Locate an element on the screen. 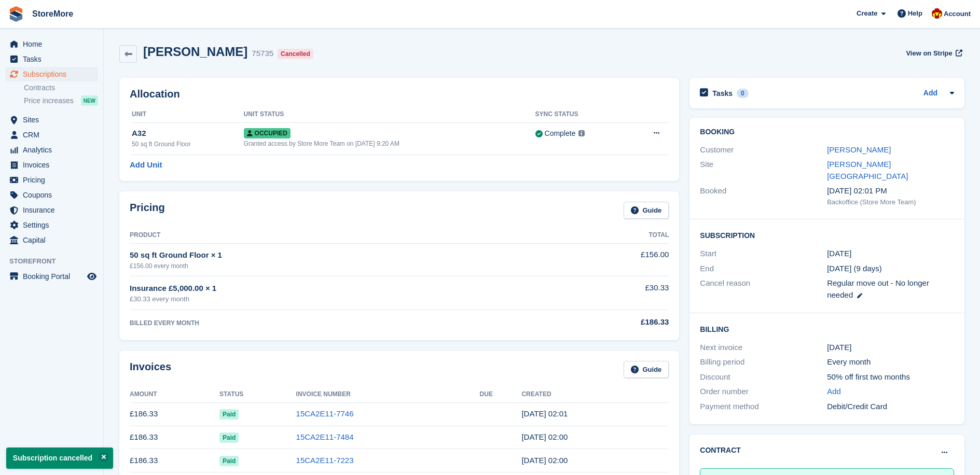 This screenshot has width=980, height=475. span: Account is located at coordinates (957, 14).